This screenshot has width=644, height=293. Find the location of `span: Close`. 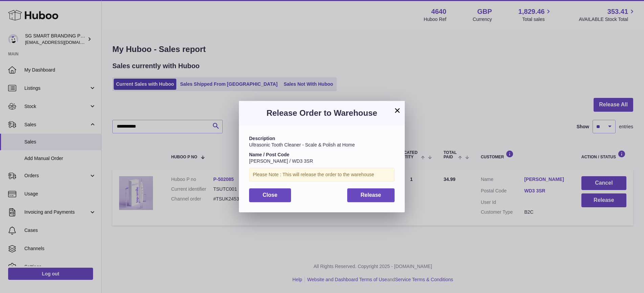

span: Close is located at coordinates (270, 195).